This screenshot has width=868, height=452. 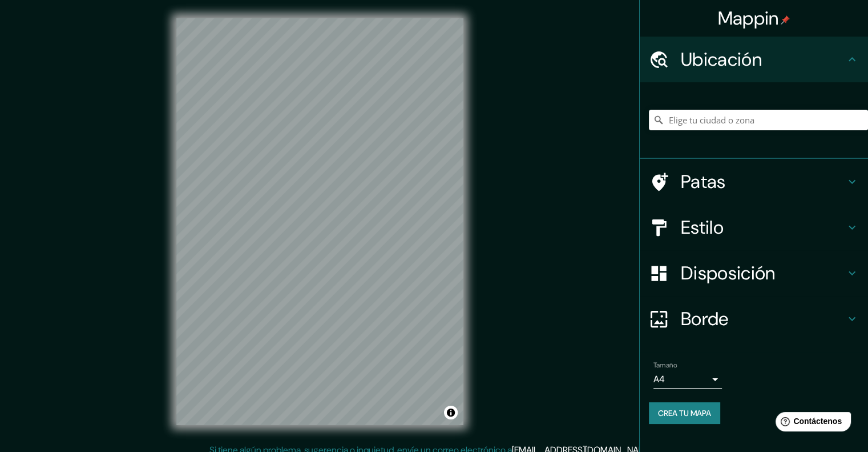 What do you see at coordinates (659, 379) in the screenshot?
I see `font: A4` at bounding box center [659, 379].